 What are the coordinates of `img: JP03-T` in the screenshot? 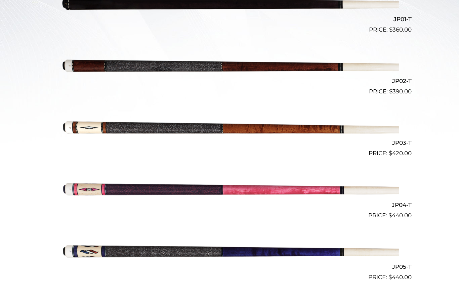 It's located at (229, 127).